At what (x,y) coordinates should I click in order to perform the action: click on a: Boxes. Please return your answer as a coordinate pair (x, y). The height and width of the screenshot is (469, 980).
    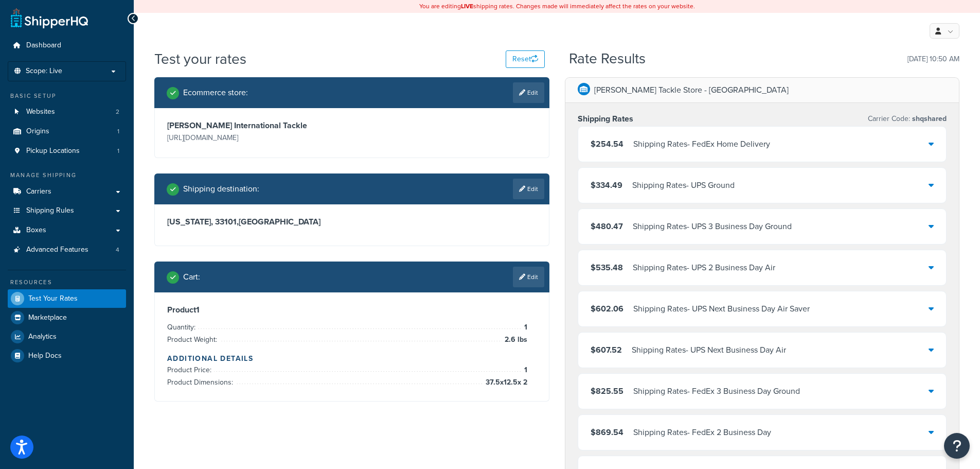
    Looking at the image, I should click on (67, 230).